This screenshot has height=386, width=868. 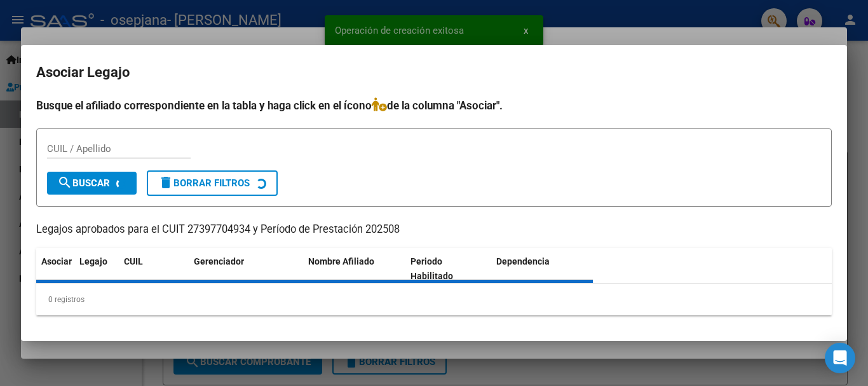 What do you see at coordinates (218, 261) in the screenshot?
I see `span: Gerenciador` at bounding box center [218, 261].